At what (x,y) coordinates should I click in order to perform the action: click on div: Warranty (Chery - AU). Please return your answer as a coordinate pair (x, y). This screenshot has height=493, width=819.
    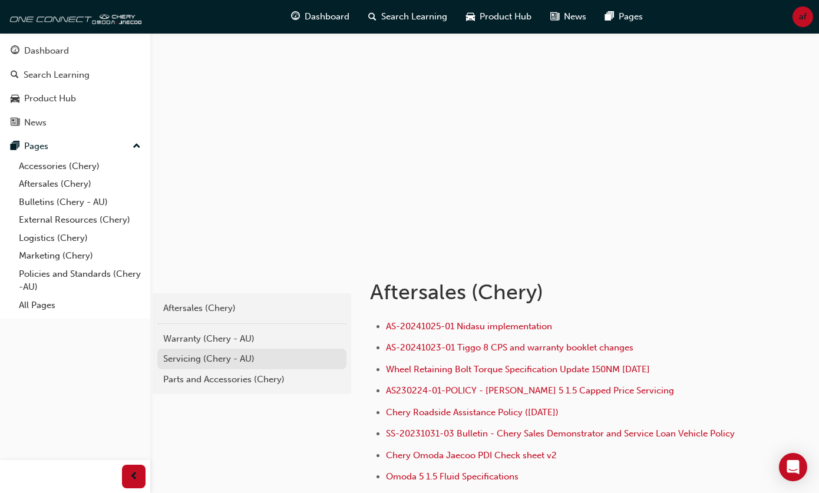
    Looking at the image, I should click on (252, 339).